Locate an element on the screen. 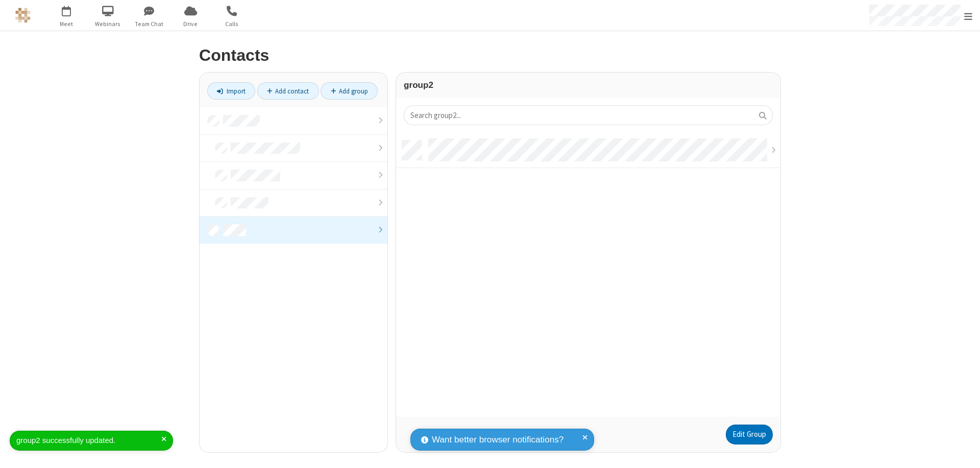 The width and height of the screenshot is (980, 468). h2: Contacts is located at coordinates (490, 55).